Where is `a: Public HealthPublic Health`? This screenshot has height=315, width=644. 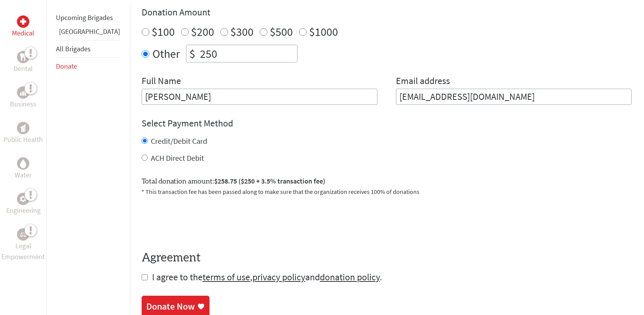 a: Public HealthPublic Health is located at coordinates (23, 134).